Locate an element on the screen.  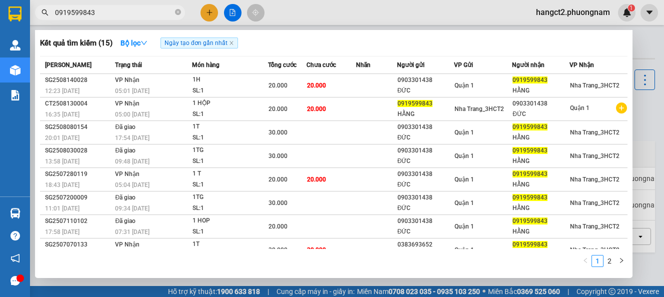
span: Người gửi is located at coordinates (411, 65).